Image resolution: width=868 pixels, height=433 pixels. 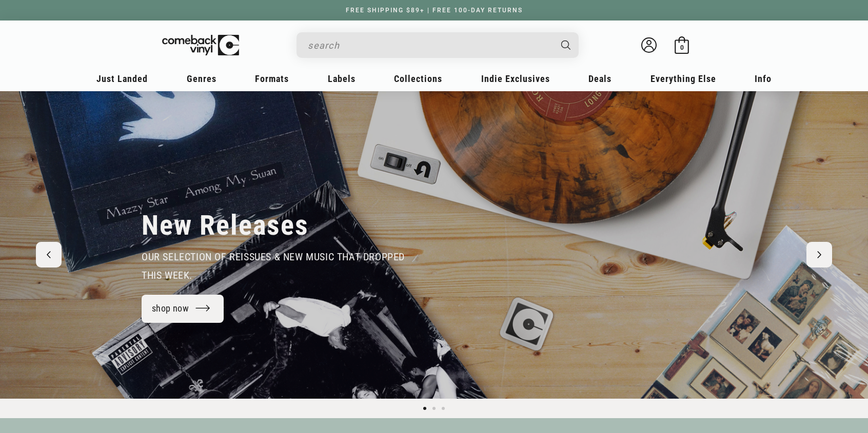 I want to click on span: our selection of reissues & new music that dropped this week., so click(x=273, y=266).